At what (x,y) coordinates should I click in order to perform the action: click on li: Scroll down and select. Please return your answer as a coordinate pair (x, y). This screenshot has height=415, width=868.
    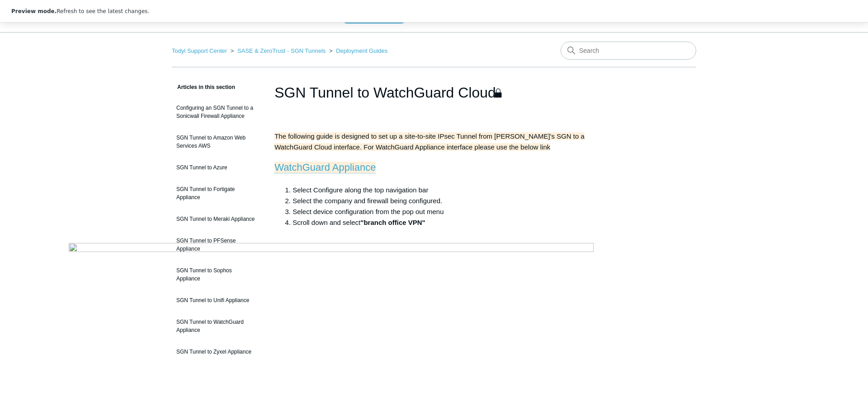
    Looking at the image, I should click on (443, 223).